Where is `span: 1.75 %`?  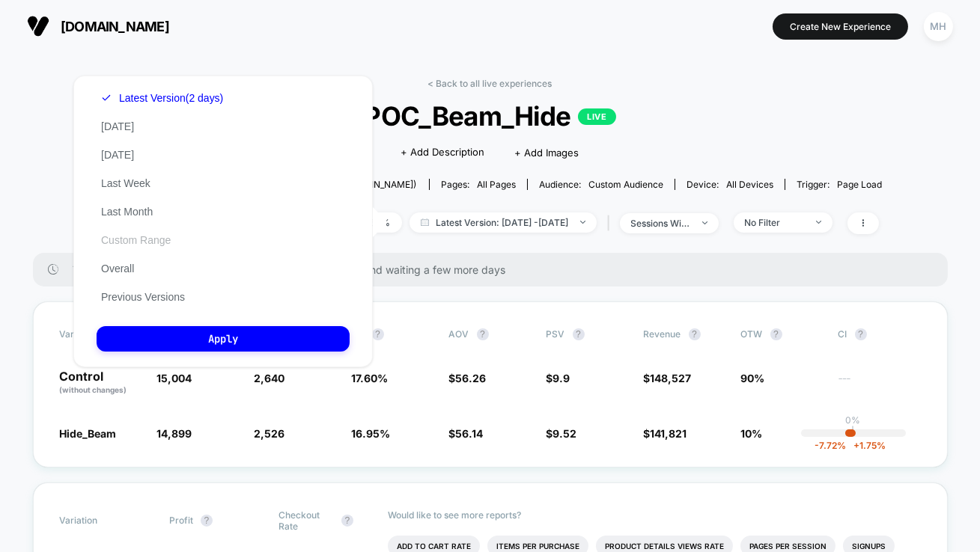 span: 1.75 % is located at coordinates (866, 445).